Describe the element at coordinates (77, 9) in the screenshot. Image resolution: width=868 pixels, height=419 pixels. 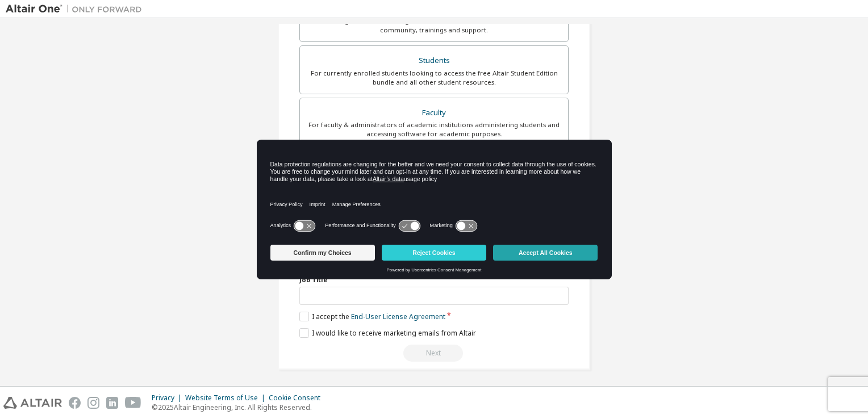
I see `img: Altair One` at that location.